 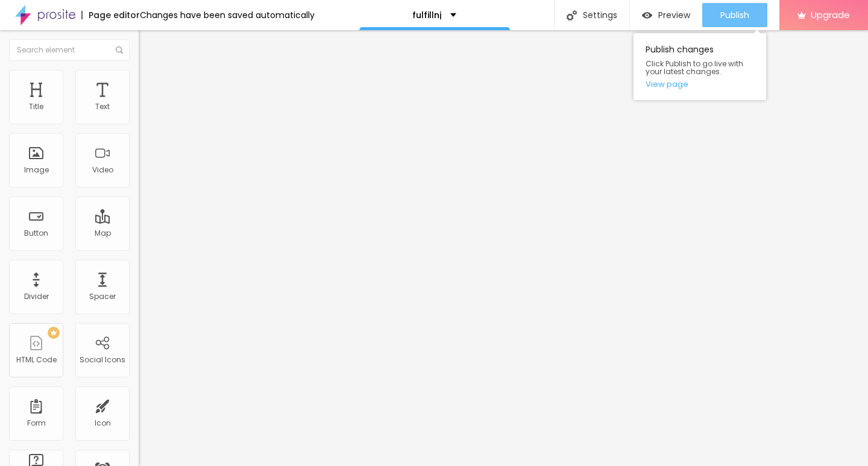 What do you see at coordinates (666, 15) in the screenshot?
I see `button: Preview` at bounding box center [666, 15].